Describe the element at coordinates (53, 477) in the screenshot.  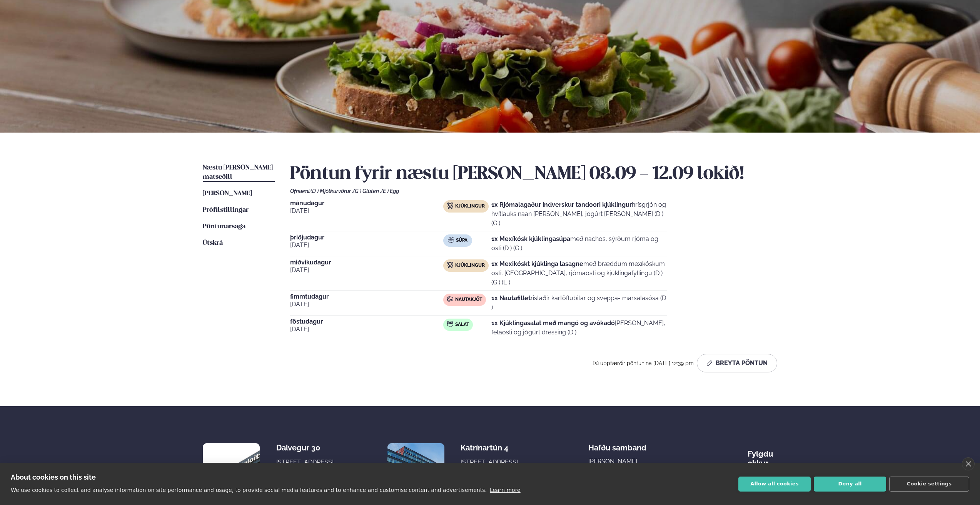
I see `strong: About cookies on this site` at that location.